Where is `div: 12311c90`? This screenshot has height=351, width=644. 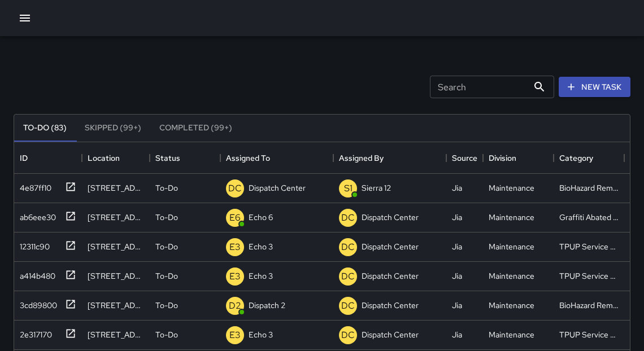 div: 12311c90 is located at coordinates (32, 244).